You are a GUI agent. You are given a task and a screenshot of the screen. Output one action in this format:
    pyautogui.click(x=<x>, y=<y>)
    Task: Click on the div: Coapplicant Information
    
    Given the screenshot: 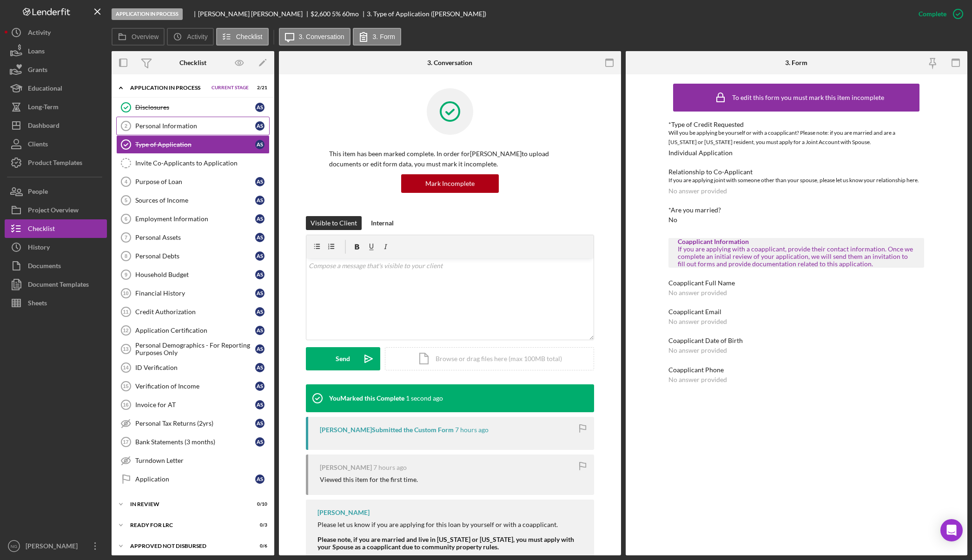 What is the action you would take?
    pyautogui.click(x=796, y=242)
    